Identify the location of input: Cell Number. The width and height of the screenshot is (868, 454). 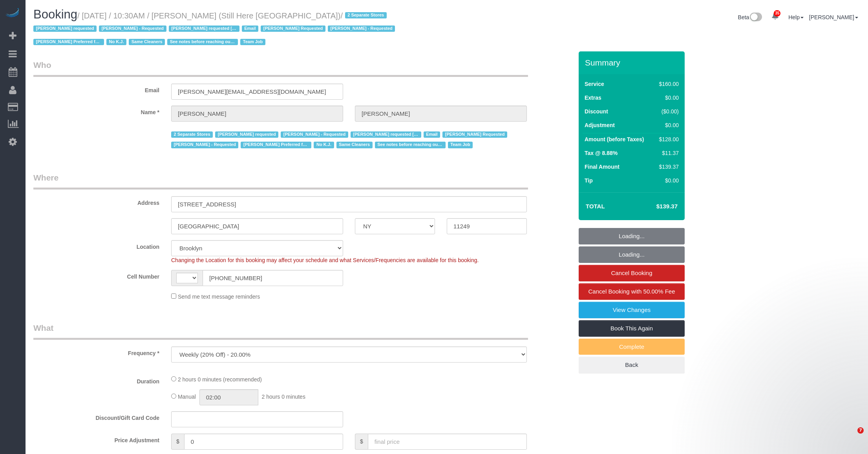
(273, 278).